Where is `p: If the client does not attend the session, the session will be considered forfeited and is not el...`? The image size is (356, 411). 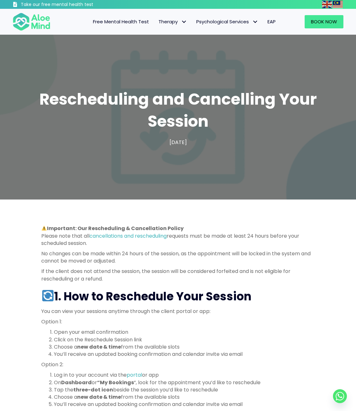 p: If the client does not attend the session, the session will be considered forfeited and is not el... is located at coordinates (178, 275).